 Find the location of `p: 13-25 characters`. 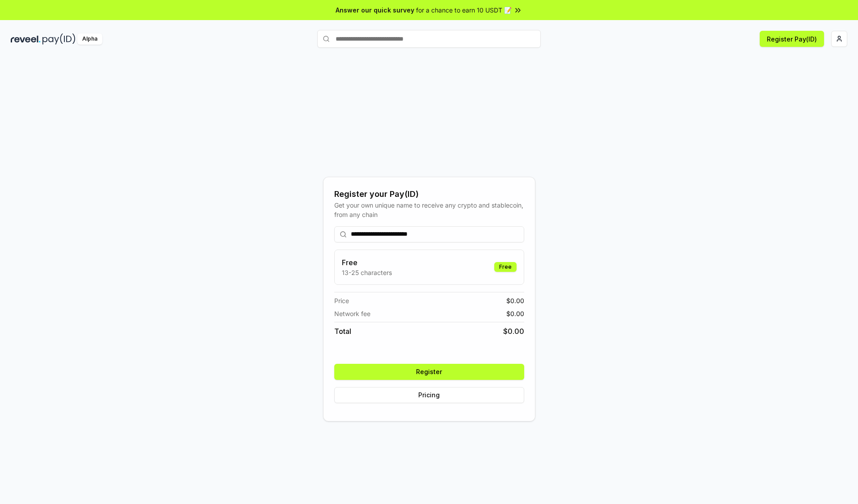

p: 13-25 characters is located at coordinates (367, 272).